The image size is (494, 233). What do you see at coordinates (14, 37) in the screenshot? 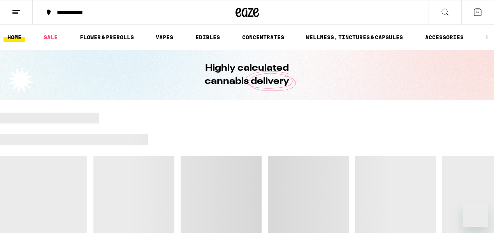
I see `a: HOME` at bounding box center [14, 37].